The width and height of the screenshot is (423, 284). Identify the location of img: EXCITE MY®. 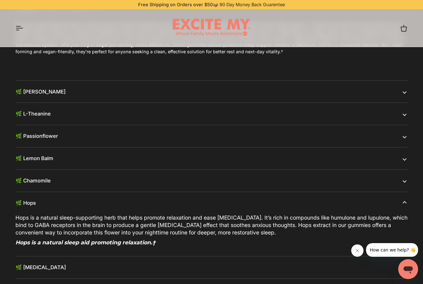
(211, 28).